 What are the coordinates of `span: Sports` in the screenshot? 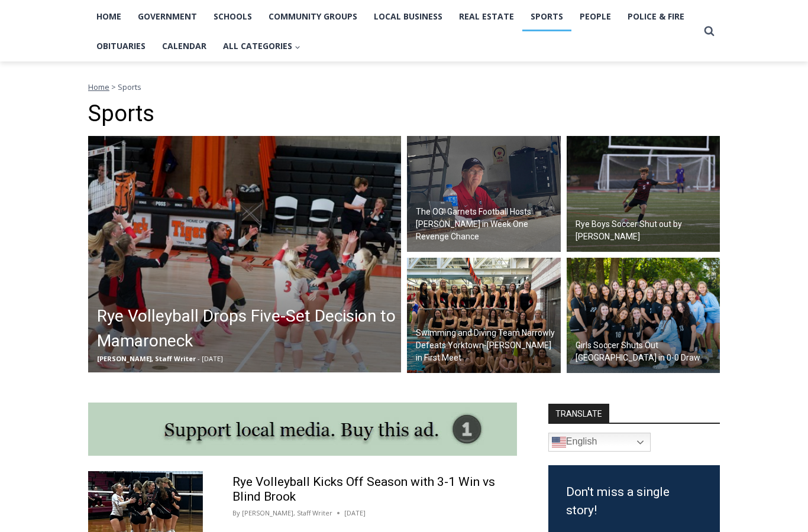 It's located at (129, 87).